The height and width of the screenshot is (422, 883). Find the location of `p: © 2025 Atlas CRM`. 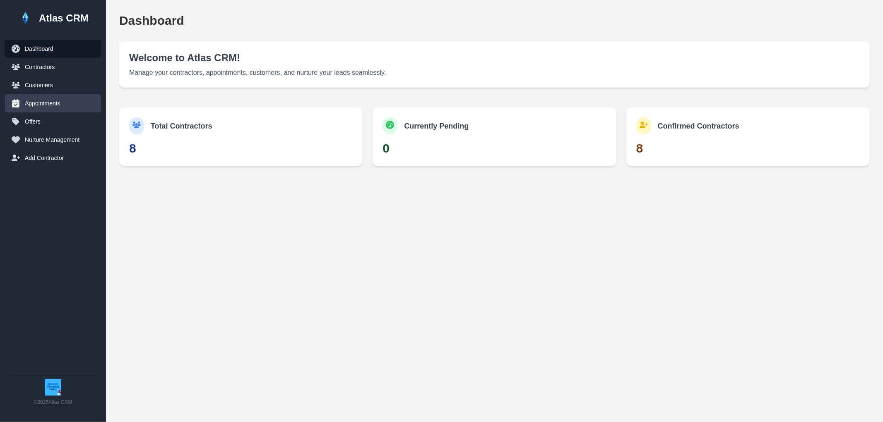

p: © 2025 Atlas CRM is located at coordinates (53, 403).